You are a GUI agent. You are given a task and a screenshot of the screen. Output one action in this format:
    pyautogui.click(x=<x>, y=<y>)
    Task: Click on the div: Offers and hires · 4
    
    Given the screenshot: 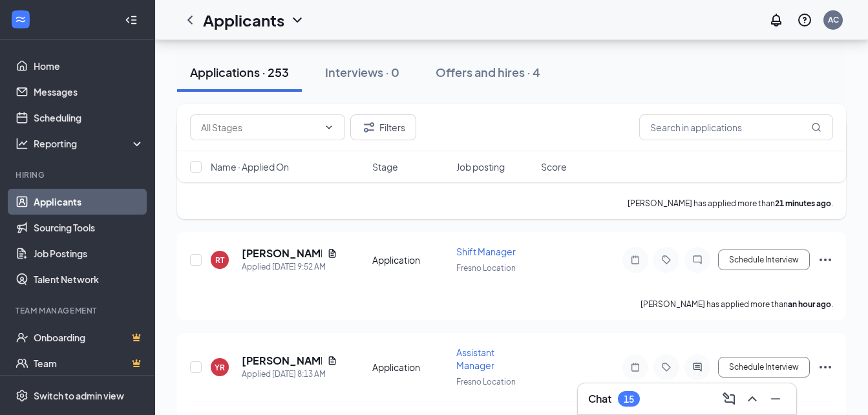 What is the action you would take?
    pyautogui.click(x=488, y=72)
    